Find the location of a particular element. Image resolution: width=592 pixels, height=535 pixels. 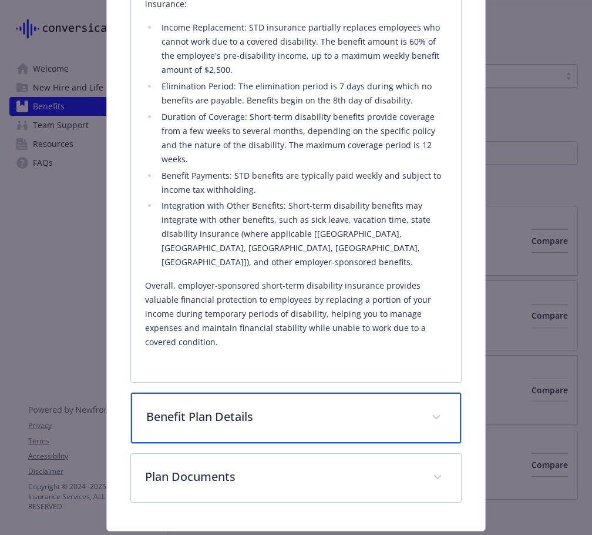

li: Elimination Period: The elimination period is 7 days during which no benefits are payable. Benefi... is located at coordinates (302, 93).